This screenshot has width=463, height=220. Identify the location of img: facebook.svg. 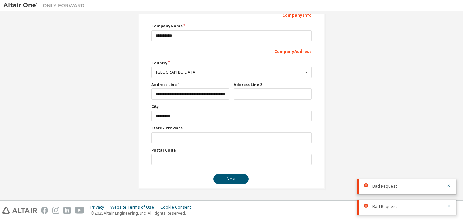
(44, 210).